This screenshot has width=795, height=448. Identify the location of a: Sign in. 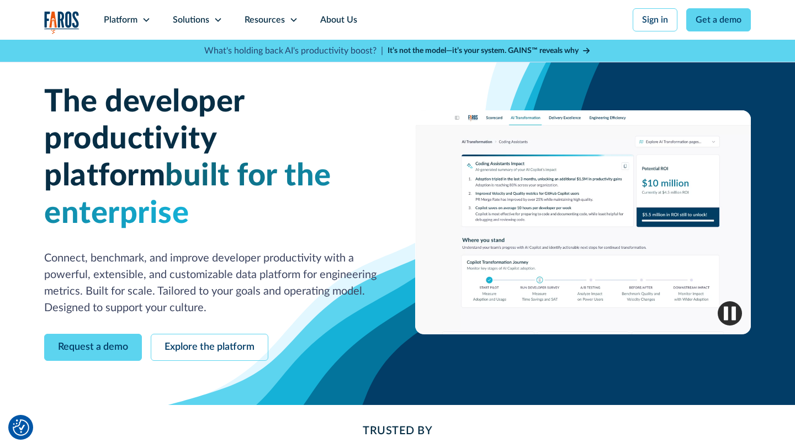
(655, 20).